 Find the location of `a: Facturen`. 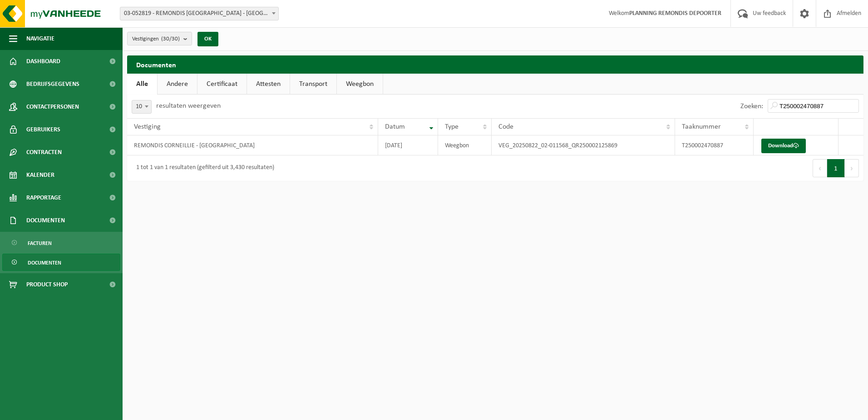

a: Facturen is located at coordinates (62, 243).